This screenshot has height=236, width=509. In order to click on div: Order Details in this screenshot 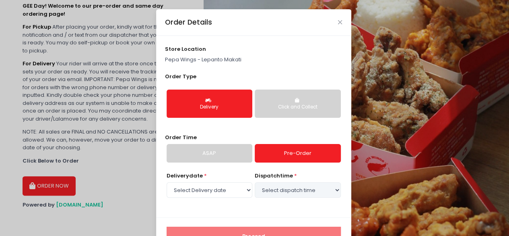, I will do `click(188, 22)`.